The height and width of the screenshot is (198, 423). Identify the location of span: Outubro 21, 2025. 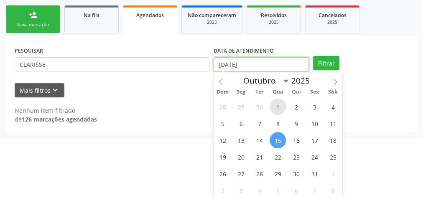
(259, 157).